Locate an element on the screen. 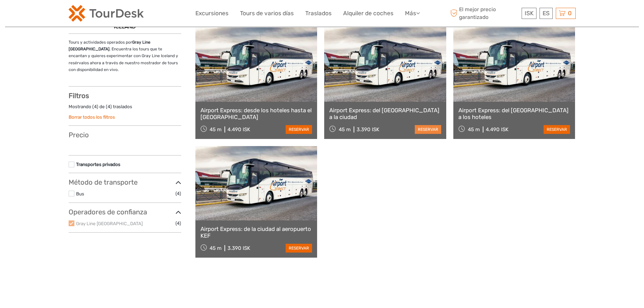 This screenshot has height=308, width=644. img: 120-15d4194f-c635-41b9-a512-a3cb382bfb57_logo_small.png is located at coordinates (107, 13).